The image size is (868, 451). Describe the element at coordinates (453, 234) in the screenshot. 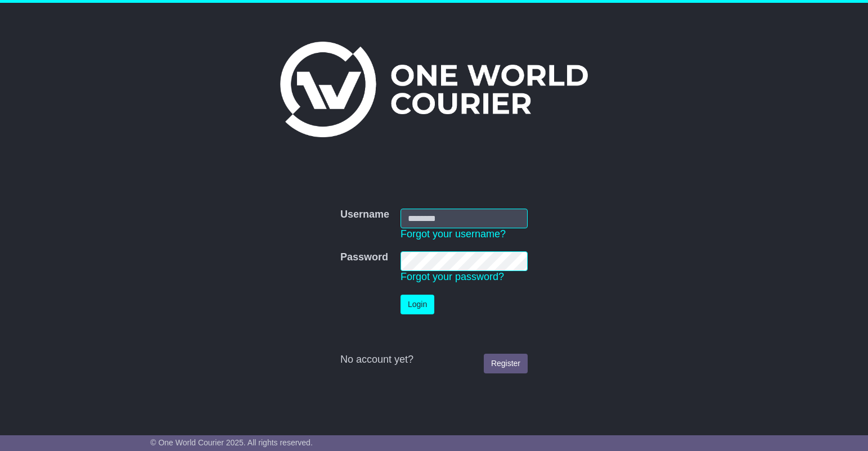

I see `a: Forgot your username?` at that location.